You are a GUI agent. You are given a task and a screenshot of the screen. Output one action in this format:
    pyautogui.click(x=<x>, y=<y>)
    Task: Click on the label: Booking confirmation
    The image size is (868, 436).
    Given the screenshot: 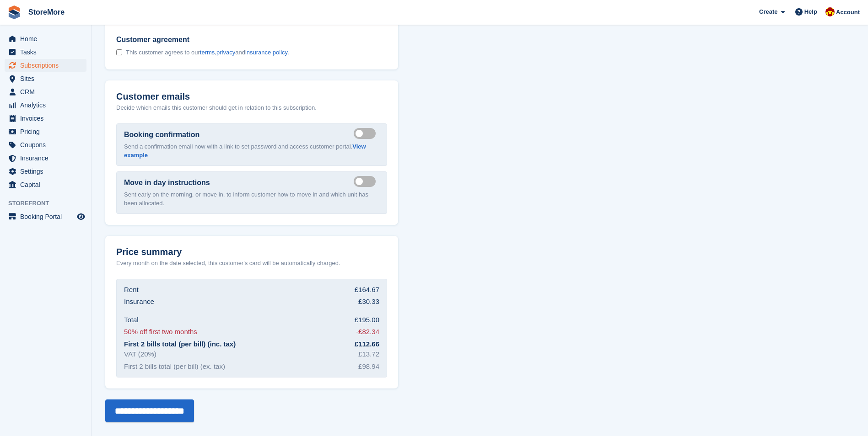 What is the action you would take?
    pyautogui.click(x=161, y=135)
    